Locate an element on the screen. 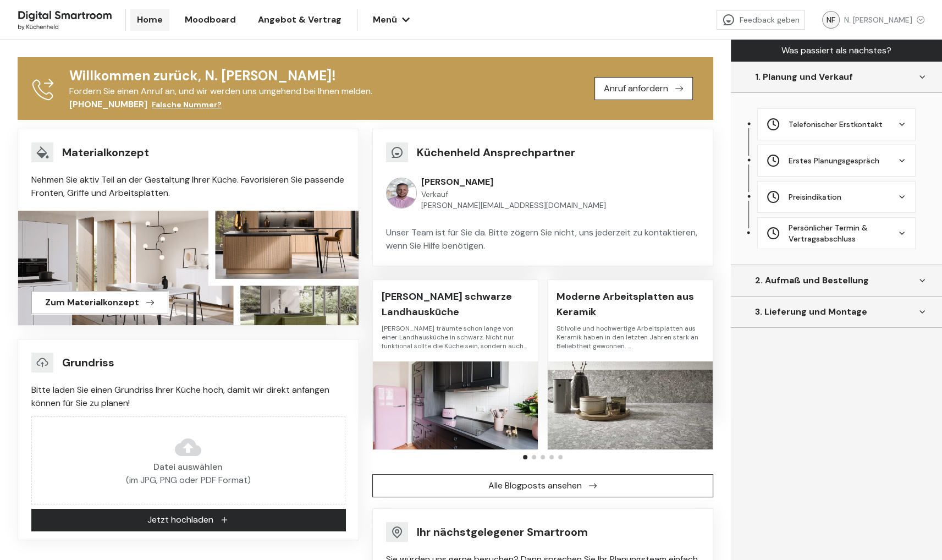 The height and width of the screenshot is (560, 942). img: Kuechenheld logo is located at coordinates (65, 19).